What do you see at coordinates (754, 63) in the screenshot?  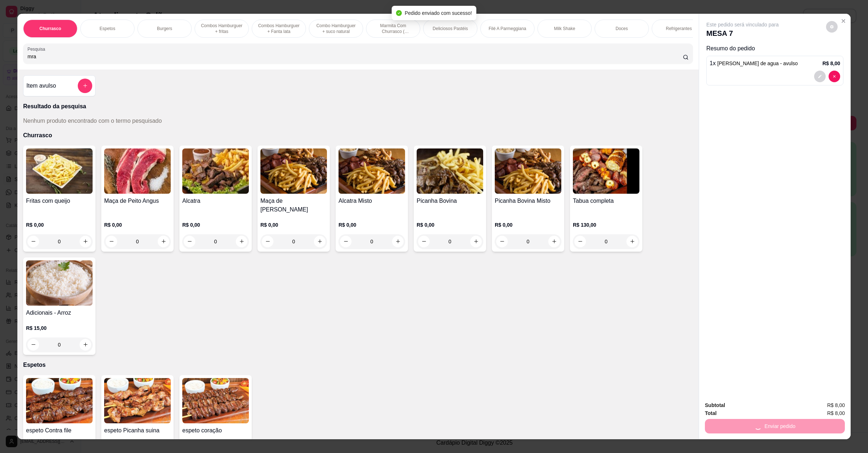 I see `p: 1 x` at bounding box center [754, 63].